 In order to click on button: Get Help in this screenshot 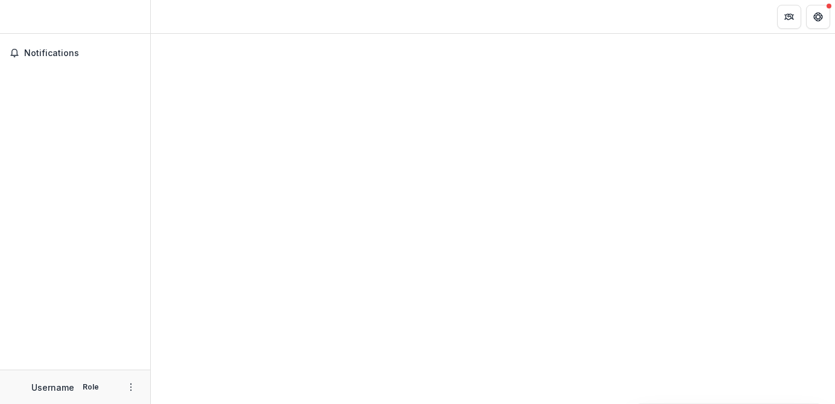, I will do `click(818, 17)`.